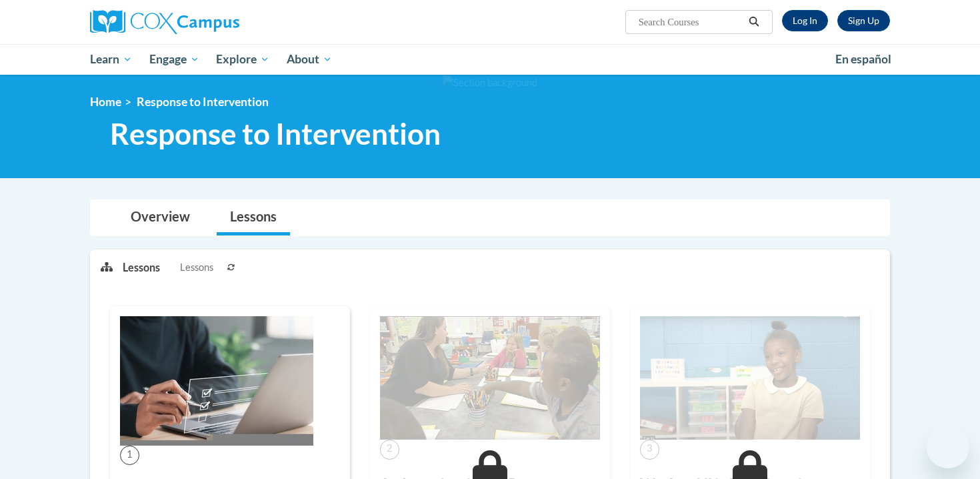  I want to click on span: Explore, so click(242, 59).